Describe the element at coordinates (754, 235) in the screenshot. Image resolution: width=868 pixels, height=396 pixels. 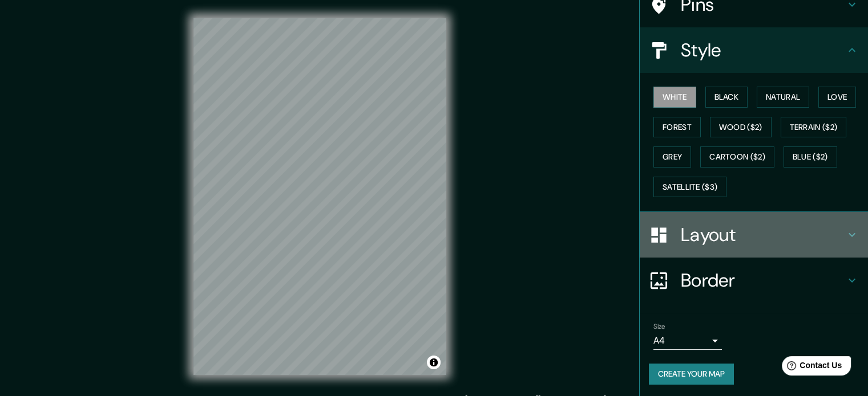
I see `div: Layout` at that location.